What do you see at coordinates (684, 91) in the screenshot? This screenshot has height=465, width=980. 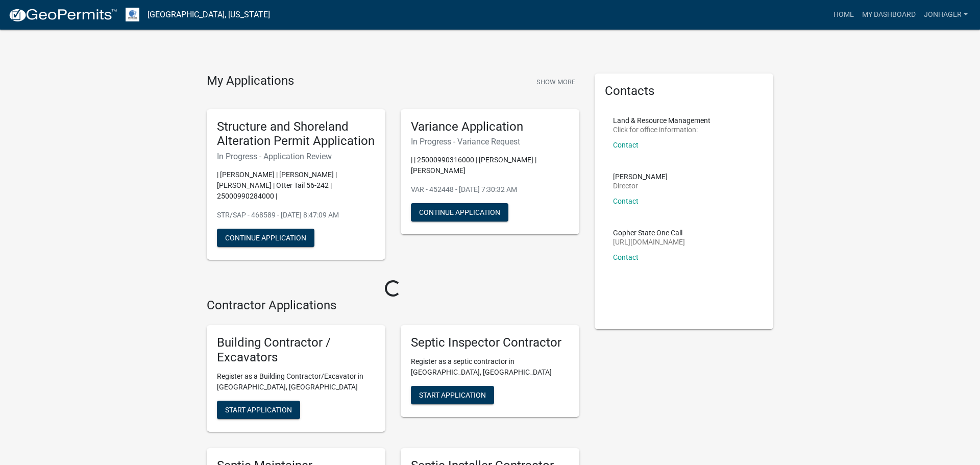 I see `h5: Contacts` at bounding box center [684, 91].